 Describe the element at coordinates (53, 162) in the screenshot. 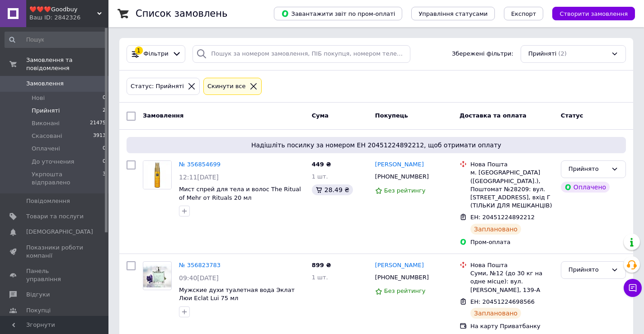

I see `span: До уточнения` at that location.